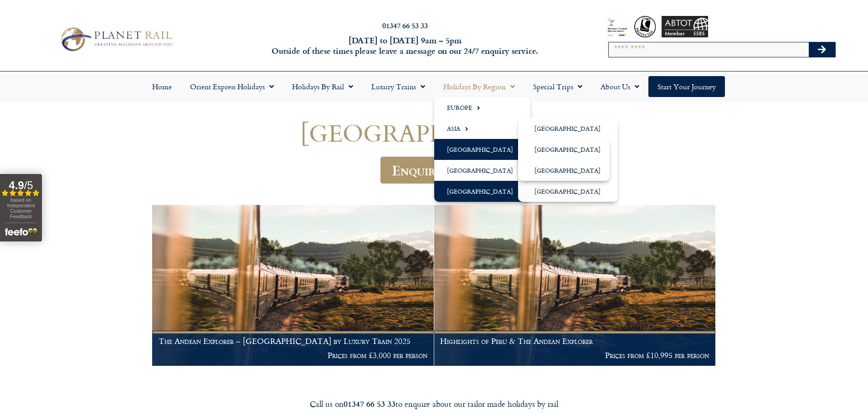  I want to click on a: Holidays by Rail, so click(322, 86).